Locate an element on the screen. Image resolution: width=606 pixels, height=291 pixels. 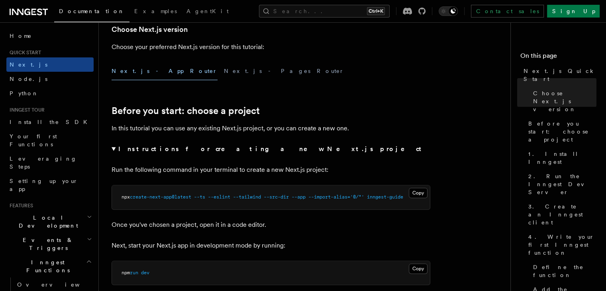
a: Home is located at coordinates (50, 36).